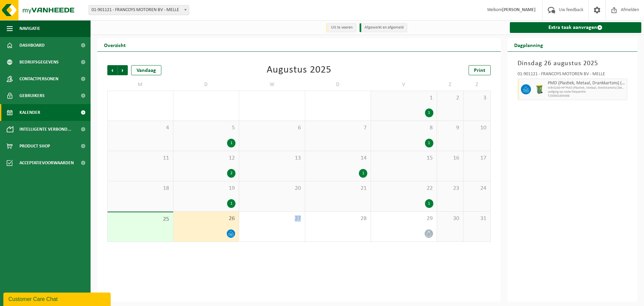  Describe the element at coordinates (338, 158) in the screenshot. I see `span: 14` at that location.